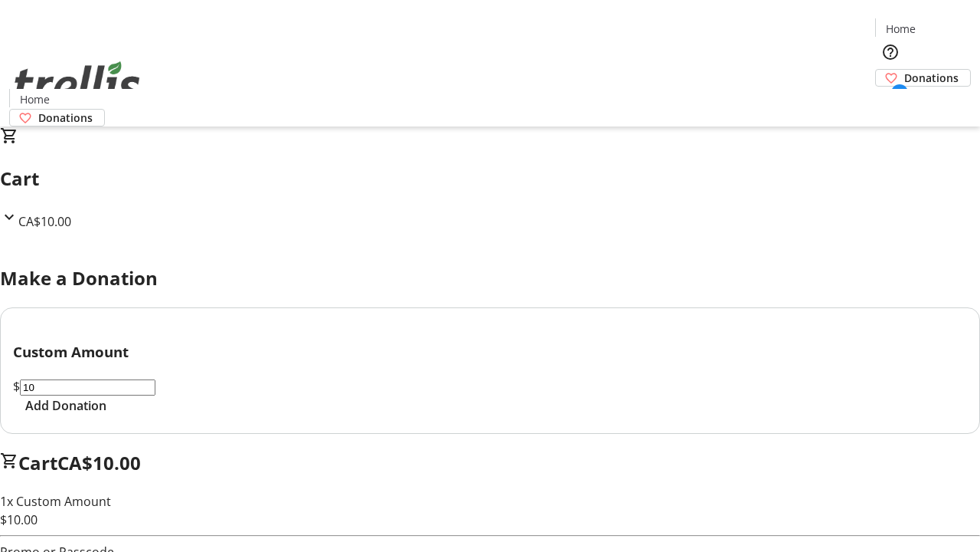 This screenshot has width=980, height=552. Describe the element at coordinates (490, 352) in the screenshot. I see `h3: Custom Amount` at that location.